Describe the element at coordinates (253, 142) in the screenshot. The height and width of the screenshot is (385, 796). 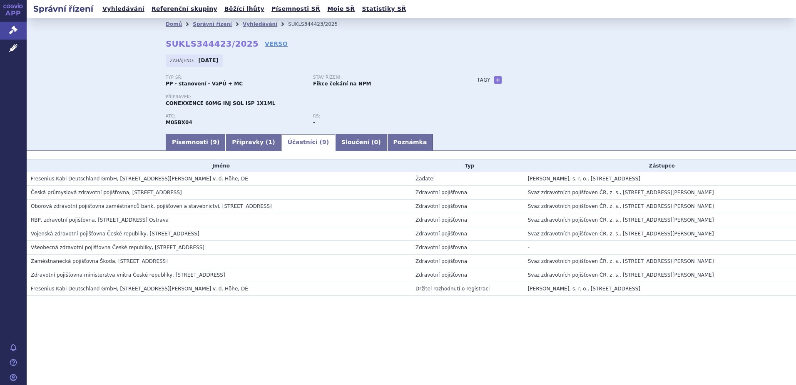
I see `a: Přípravky (1)` at that location.